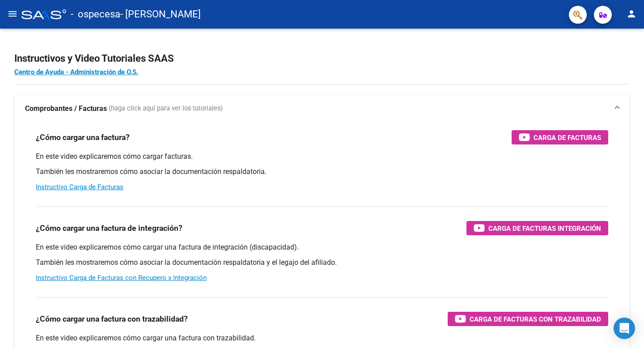  I want to click on mat-icon: person, so click(632, 14).